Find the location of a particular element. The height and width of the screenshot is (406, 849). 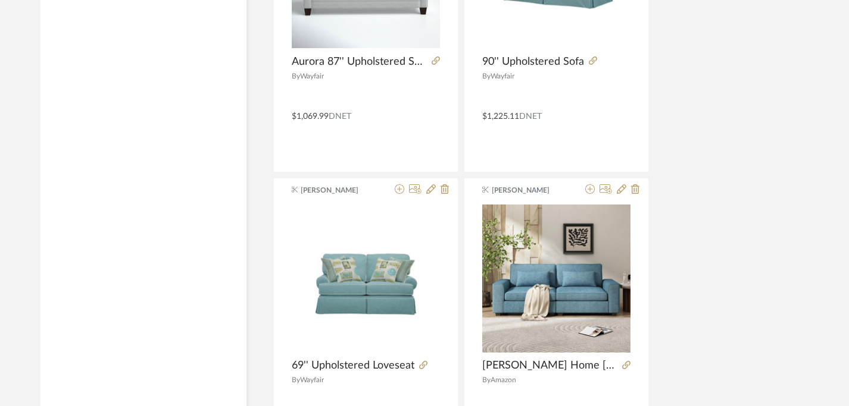

span: $1,225.11 is located at coordinates (501, 117).